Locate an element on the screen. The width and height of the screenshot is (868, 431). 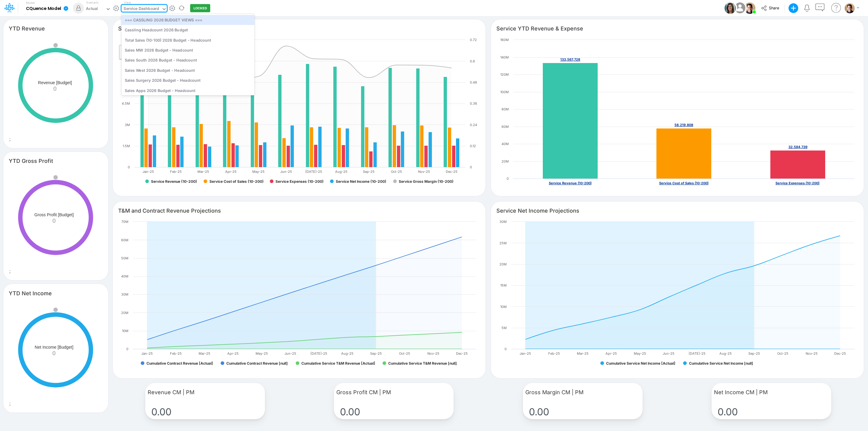
text: Cumulative Service T&M Revenue [null] is located at coordinates (423, 363).